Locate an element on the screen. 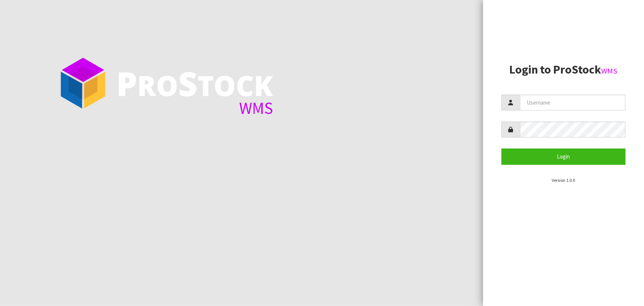 Image resolution: width=644 pixels, height=306 pixels. button: Login is located at coordinates (563, 156).